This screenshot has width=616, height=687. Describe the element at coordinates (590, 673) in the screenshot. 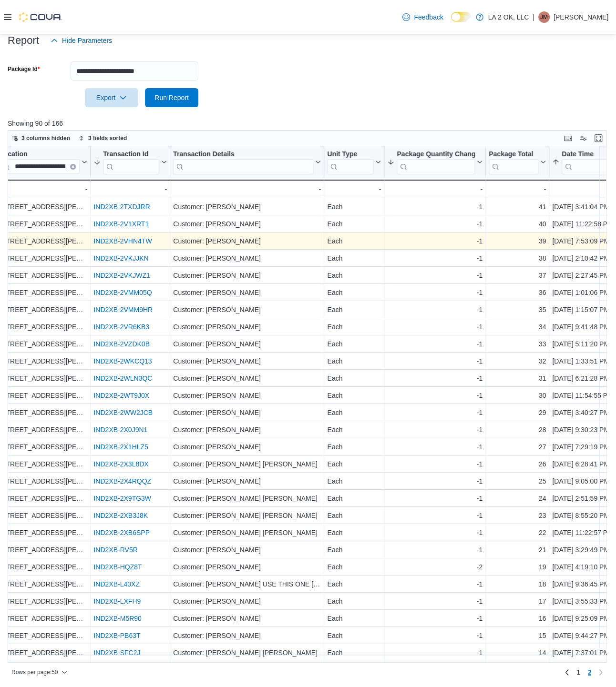

I see `button: Page 2 of 2` at that location.